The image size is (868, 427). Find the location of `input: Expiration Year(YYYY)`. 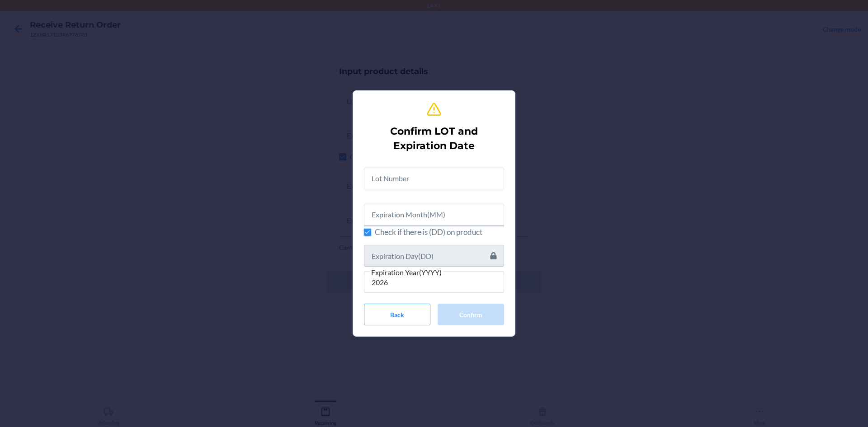

input: Expiration Year(YYYY) is located at coordinates (434, 282).